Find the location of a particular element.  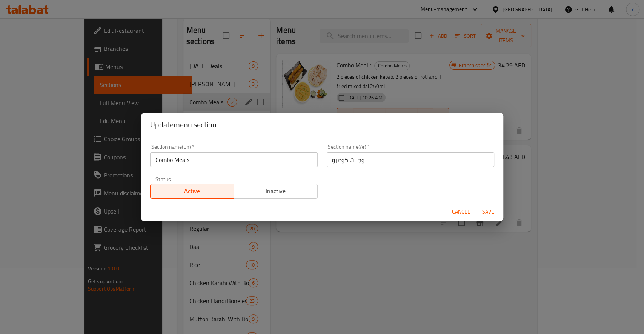

button: Save is located at coordinates (488, 212).